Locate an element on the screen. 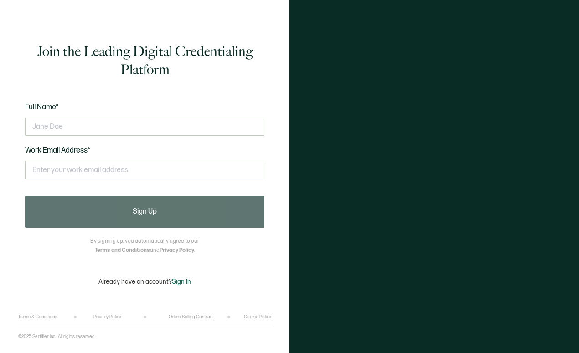 The image size is (579, 353). a: Terms and Conditions is located at coordinates (122, 250).